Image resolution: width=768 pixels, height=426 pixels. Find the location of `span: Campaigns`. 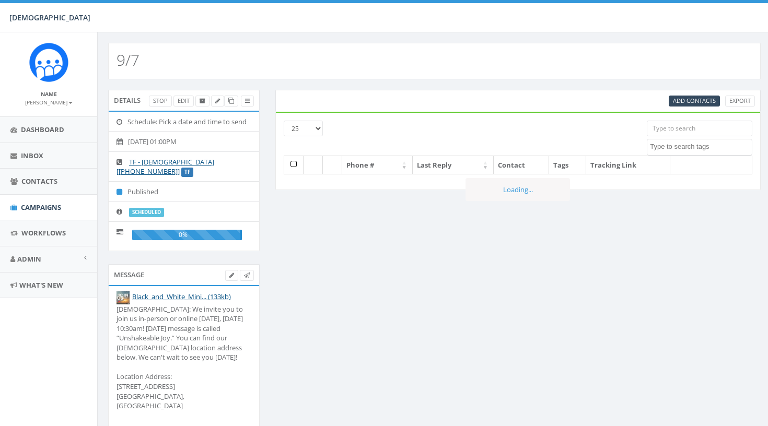

span: Campaigns is located at coordinates (41, 207).